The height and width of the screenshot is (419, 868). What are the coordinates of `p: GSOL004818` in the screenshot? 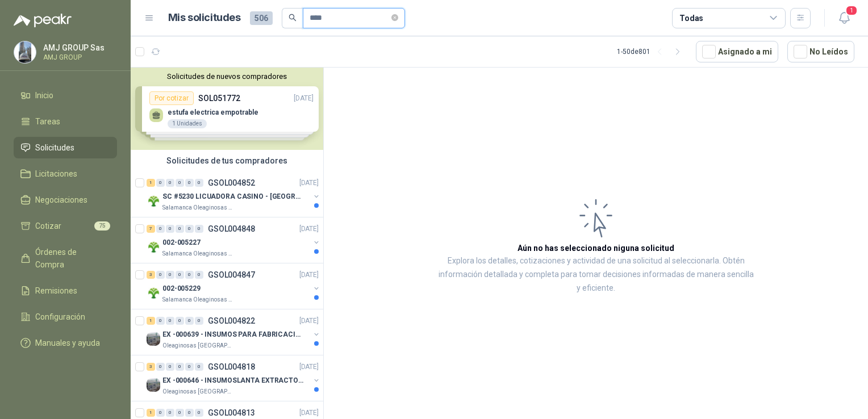 It's located at (231, 367).